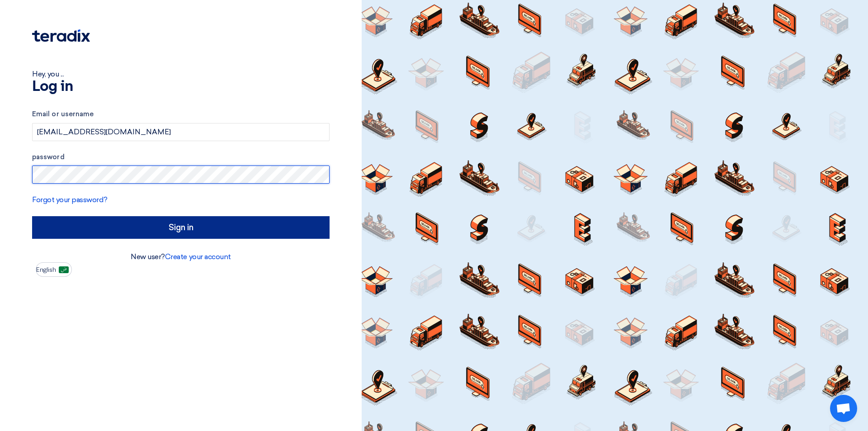 Image resolution: width=868 pixels, height=431 pixels. I want to click on a: Forgot your password?, so click(70, 199).